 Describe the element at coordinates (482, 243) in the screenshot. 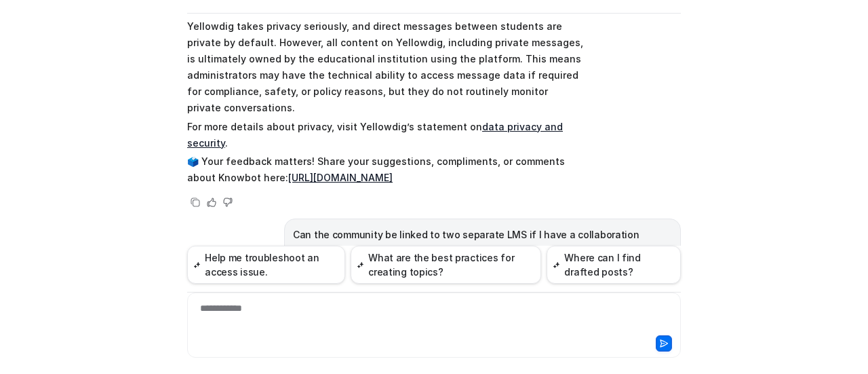

I see `p: Can the community be linked to two separate LMS if I have a collaboration between two universities` at that location.